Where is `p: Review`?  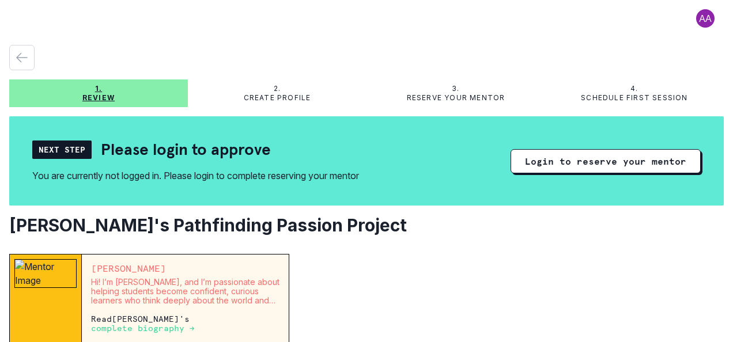 p: Review is located at coordinates (99, 98).